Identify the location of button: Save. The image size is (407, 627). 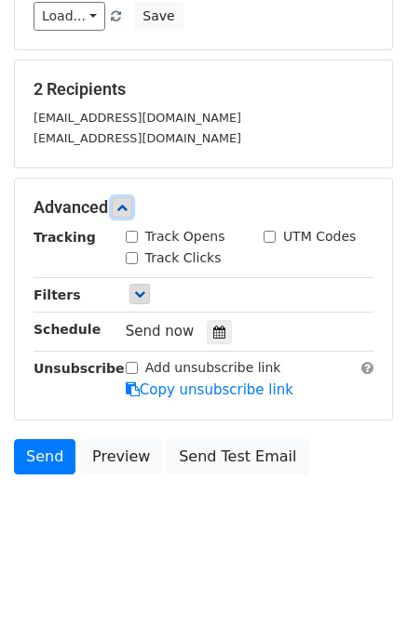
(158, 16).